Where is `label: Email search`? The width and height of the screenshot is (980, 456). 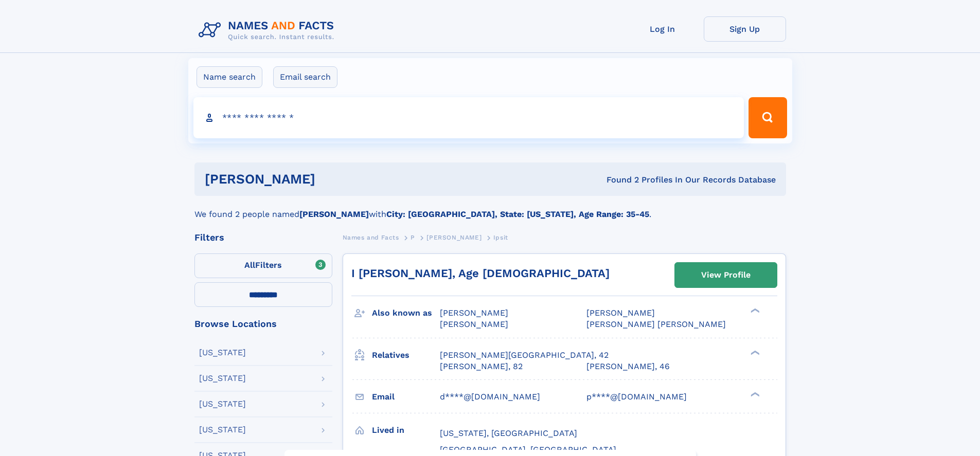 label: Email search is located at coordinates (305, 77).